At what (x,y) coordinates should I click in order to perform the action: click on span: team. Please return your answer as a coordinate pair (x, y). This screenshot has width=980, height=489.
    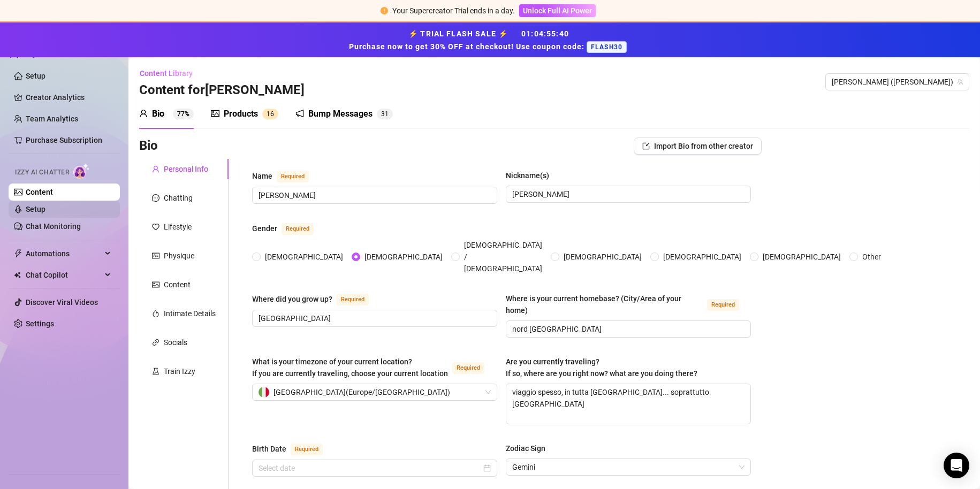
    Looking at the image, I should click on (960, 82).